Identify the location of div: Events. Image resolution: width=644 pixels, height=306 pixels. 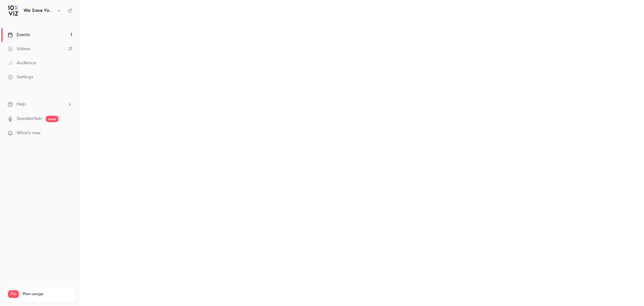
(18, 35).